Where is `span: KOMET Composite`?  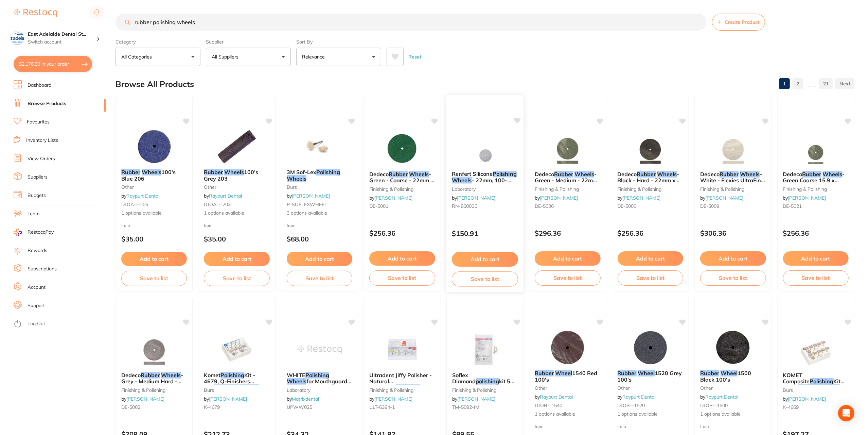
span: KOMET Composite is located at coordinates (796, 378).